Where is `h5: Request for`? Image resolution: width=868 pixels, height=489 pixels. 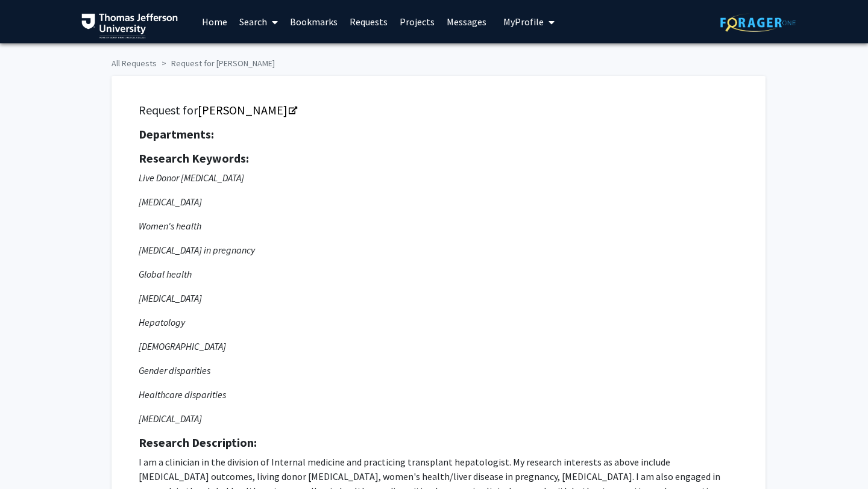 h5: Request for is located at coordinates (438, 110).